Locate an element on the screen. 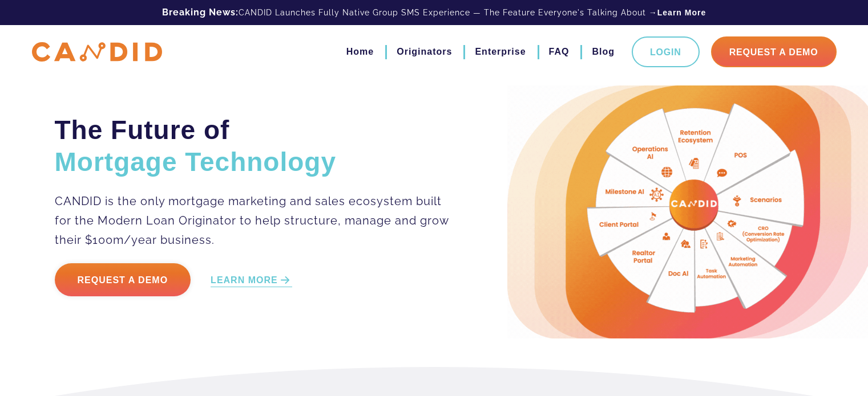 Image resolution: width=868 pixels, height=396 pixels. a: LEARN MORE is located at coordinates (251, 281).